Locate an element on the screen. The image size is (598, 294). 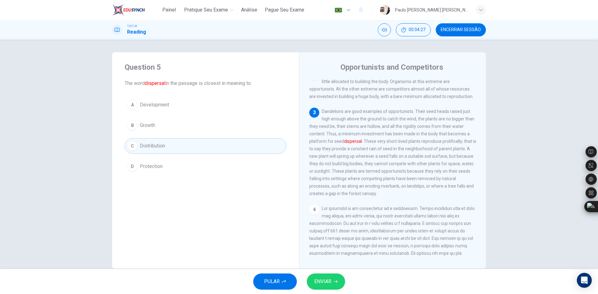
span: Pague Seu Exame is located at coordinates (285, 10).